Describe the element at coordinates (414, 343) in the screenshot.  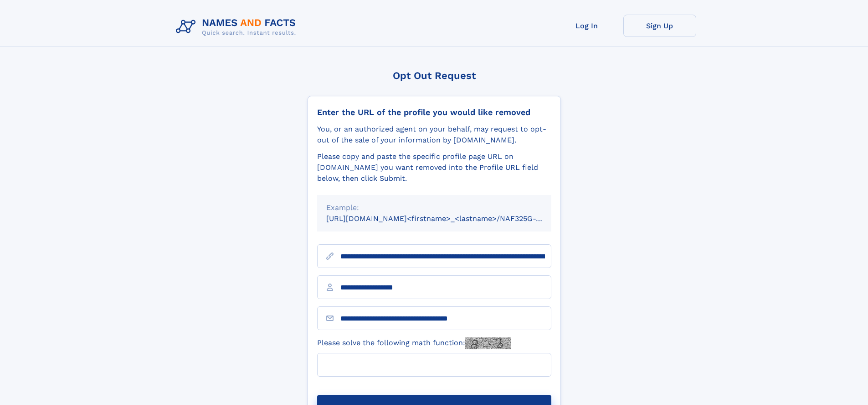
I see `label: Please solve the following math function:` at that location.